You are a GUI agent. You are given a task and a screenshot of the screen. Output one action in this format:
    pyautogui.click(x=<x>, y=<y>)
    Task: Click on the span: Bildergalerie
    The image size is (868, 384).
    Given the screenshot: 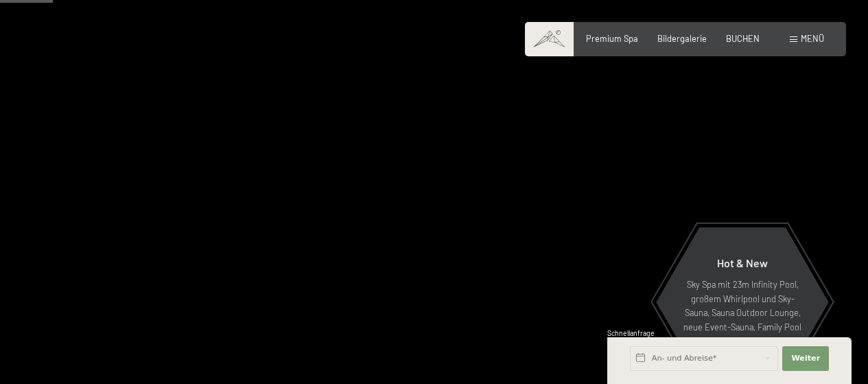 What is the action you would take?
    pyautogui.click(x=682, y=38)
    